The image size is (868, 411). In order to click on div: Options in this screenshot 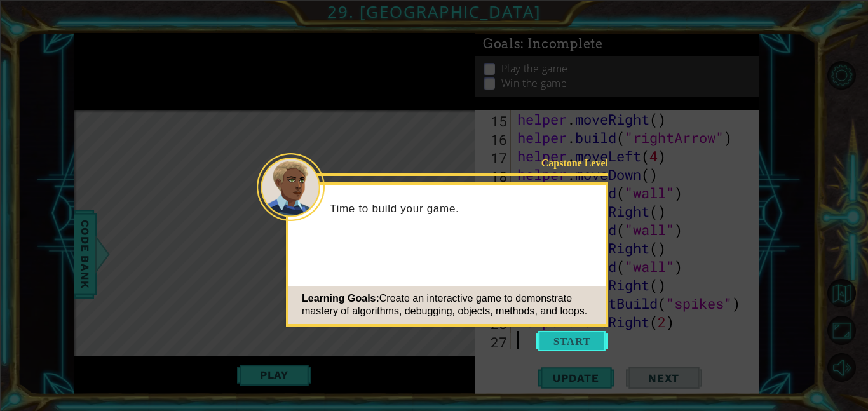, I will do `click(434, 57)`.